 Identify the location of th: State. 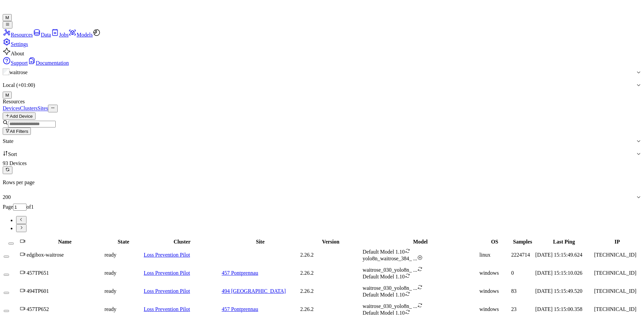
(123, 242).